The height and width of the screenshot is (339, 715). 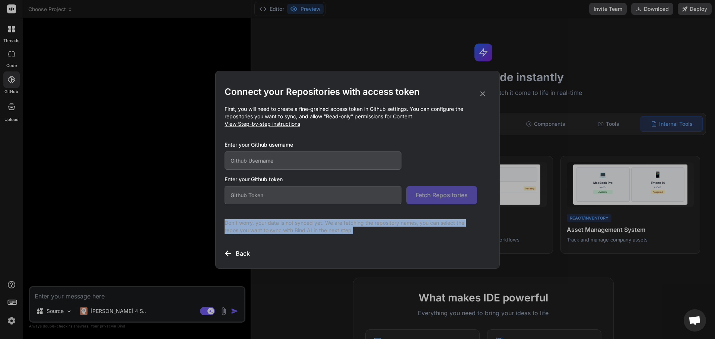 What do you see at coordinates (351, 145) in the screenshot?
I see `h3: Enter your Github username` at bounding box center [351, 145].